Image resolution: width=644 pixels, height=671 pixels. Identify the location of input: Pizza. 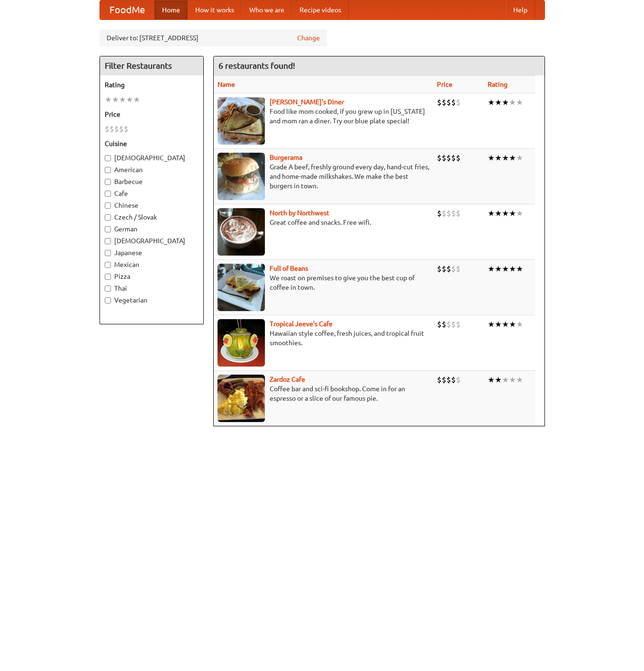
(108, 277).